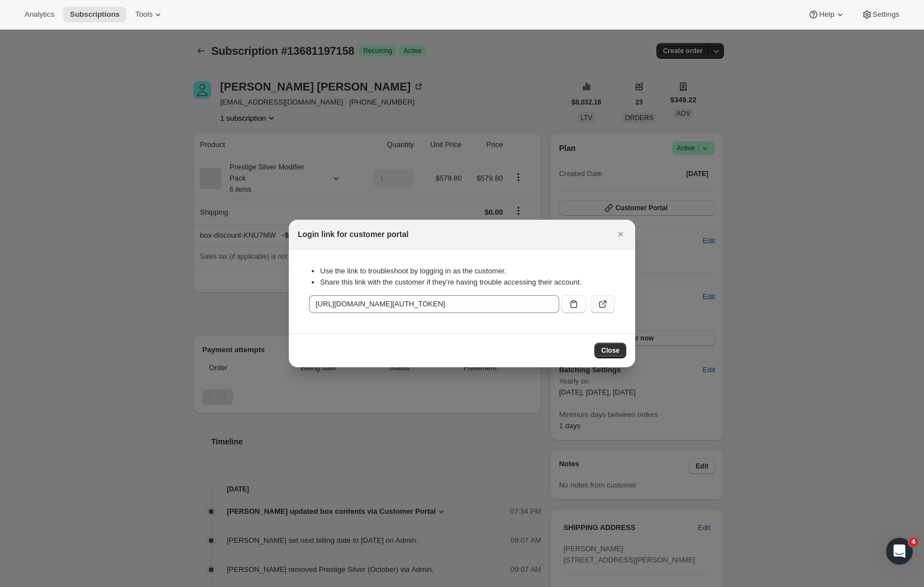  I want to click on span: Analytics, so click(39, 15).